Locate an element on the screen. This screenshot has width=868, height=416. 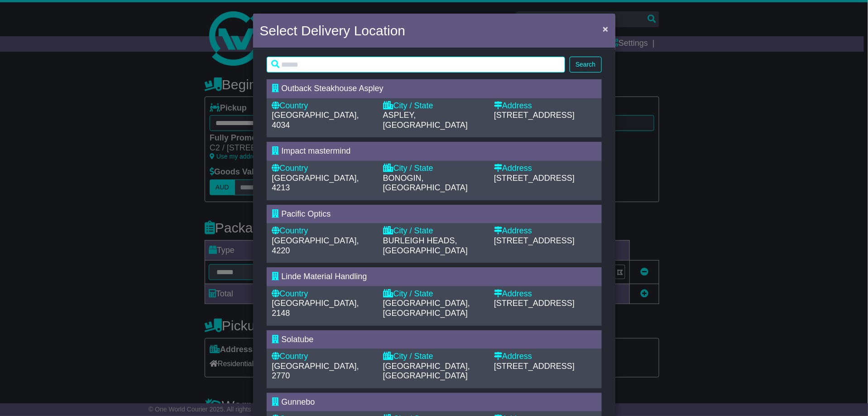
h4: Select Delivery Location is located at coordinates (333, 30).